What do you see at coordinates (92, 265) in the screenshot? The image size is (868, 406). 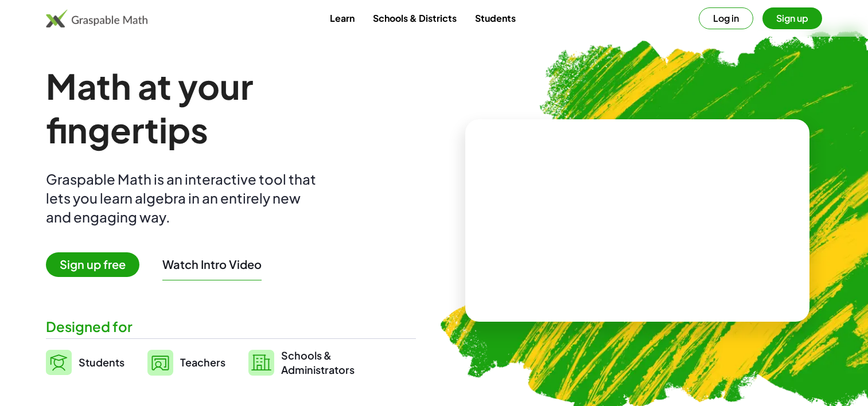 I see `span: Sign up free` at bounding box center [92, 265].